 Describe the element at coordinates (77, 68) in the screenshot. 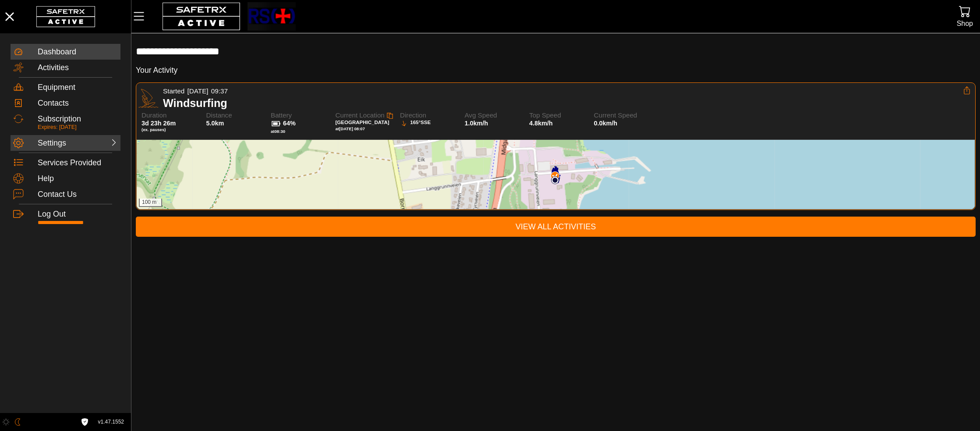

I see `div: Activities` at that location.